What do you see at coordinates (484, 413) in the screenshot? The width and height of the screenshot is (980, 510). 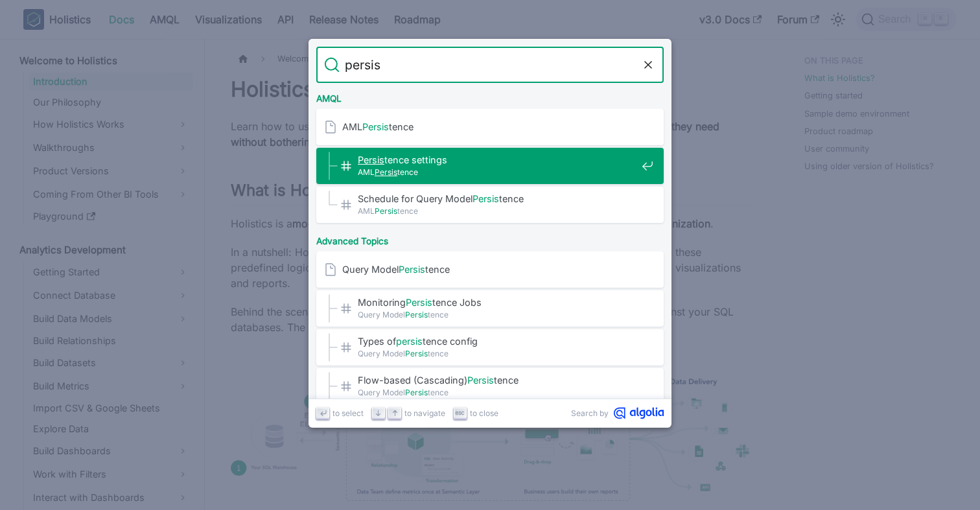 I see `span: to close` at bounding box center [484, 413].